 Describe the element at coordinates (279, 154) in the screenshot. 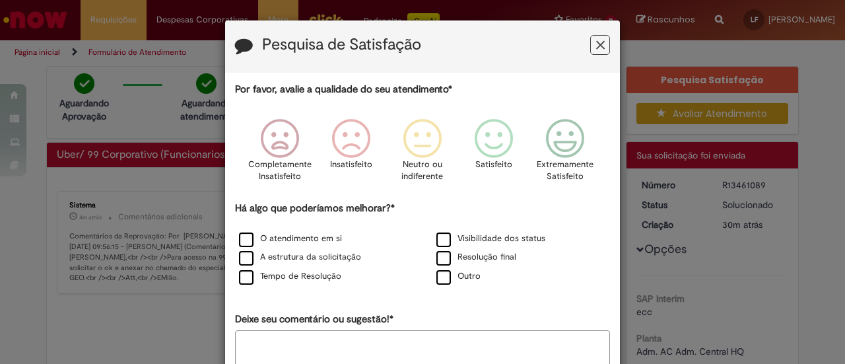

I see `div: Completamente Insatisfeito` at that location.